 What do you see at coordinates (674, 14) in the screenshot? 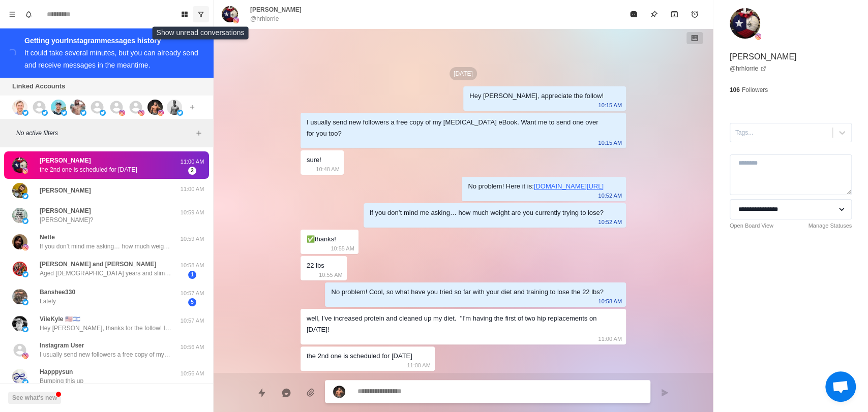
I see `button: Archive` at bounding box center [674, 14].